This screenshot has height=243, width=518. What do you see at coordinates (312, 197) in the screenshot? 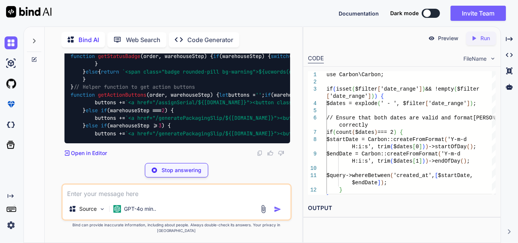
I see `div: 13` at bounding box center [312, 197].